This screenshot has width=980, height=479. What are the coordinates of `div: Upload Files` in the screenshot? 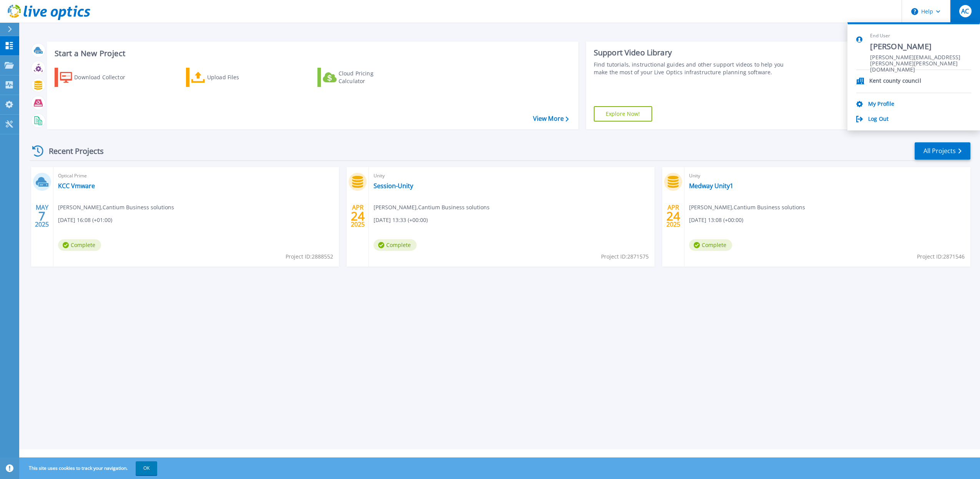 It's located at (238, 77).